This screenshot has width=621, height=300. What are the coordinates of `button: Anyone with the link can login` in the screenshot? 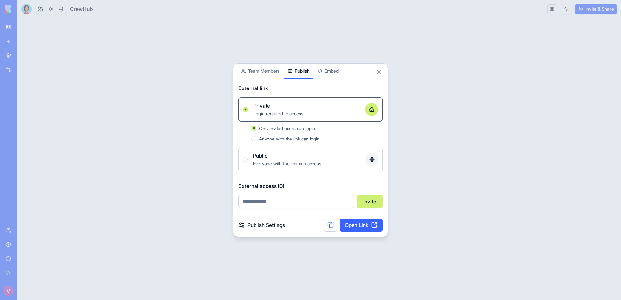 It's located at (254, 139).